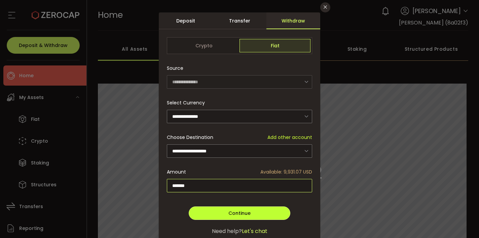 The image size is (479, 238). Describe the element at coordinates (188, 103) in the screenshot. I see `label: Select Currency` at that location.